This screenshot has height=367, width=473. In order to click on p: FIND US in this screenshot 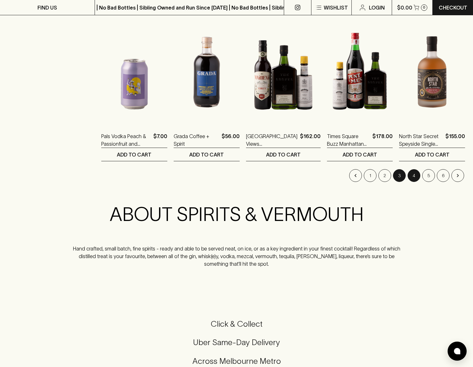, I will do `click(47, 8)`.